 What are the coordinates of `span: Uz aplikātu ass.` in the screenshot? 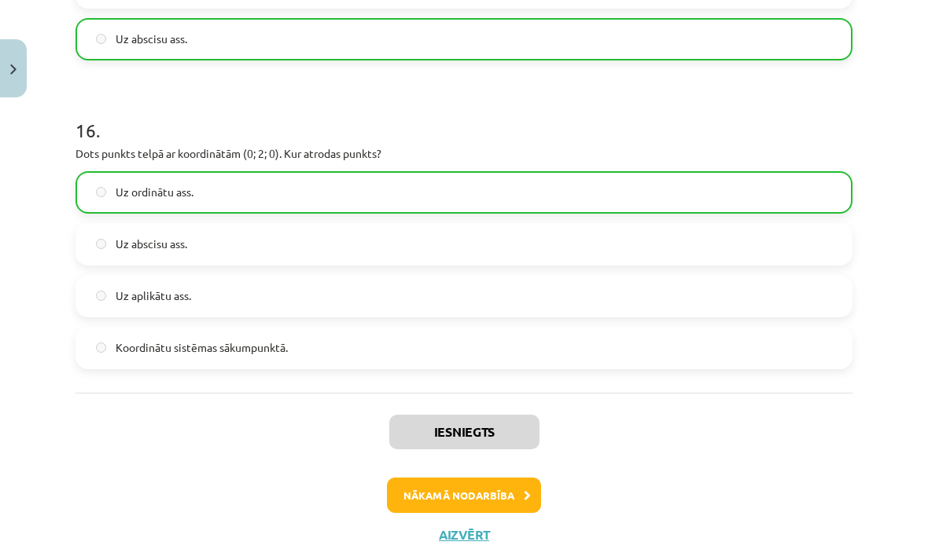 It's located at (153, 295).